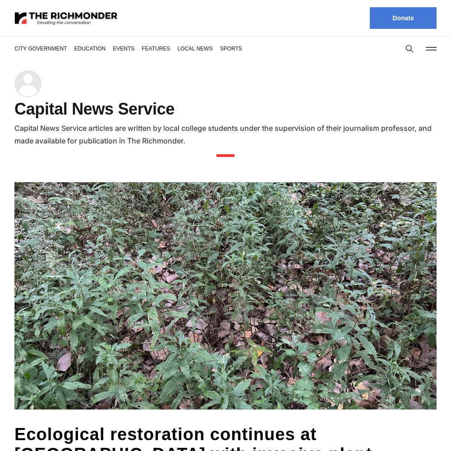 The width and height of the screenshot is (451, 451). What do you see at coordinates (86, 48) in the screenshot?
I see `a: Education` at bounding box center [86, 48].